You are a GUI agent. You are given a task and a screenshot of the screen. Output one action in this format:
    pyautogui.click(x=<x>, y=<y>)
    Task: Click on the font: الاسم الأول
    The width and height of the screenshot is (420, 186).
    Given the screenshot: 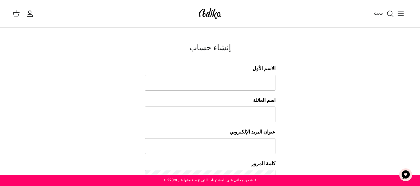 What is the action you would take?
    pyautogui.click(x=264, y=69)
    